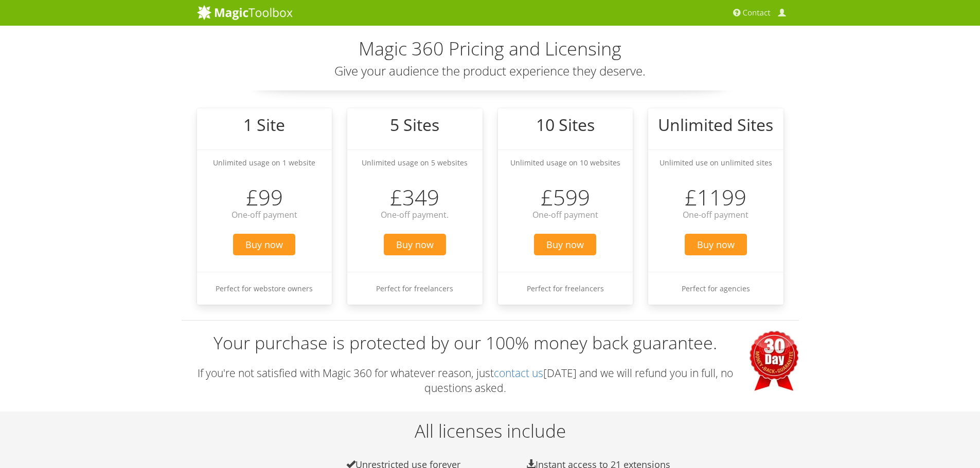 This screenshot has width=980, height=468. What do you see at coordinates (490, 431) in the screenshot?
I see `h2: All licenses include` at bounding box center [490, 431].